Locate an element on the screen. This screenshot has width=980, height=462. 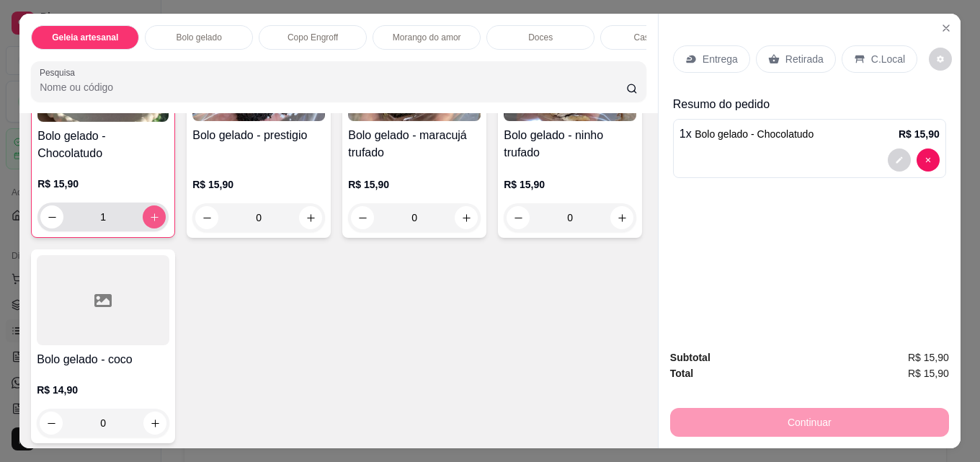
p: Retirada is located at coordinates (804, 59).